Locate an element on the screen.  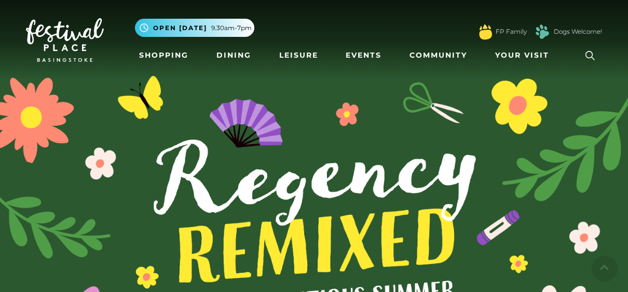
a: Events is located at coordinates (364, 55).